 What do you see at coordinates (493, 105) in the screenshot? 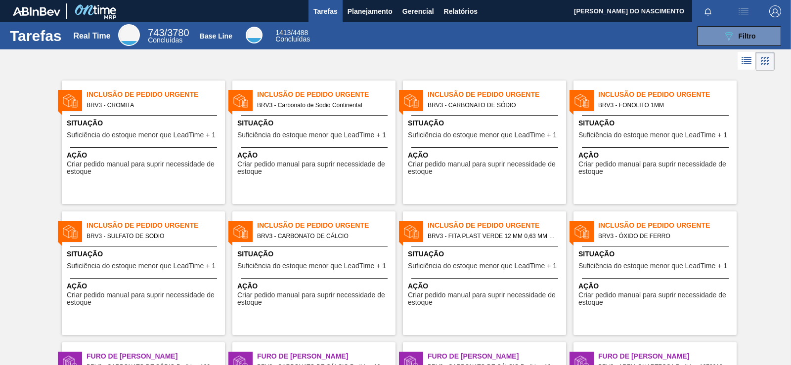
I see `span: BRV3 - CARBONATO DE SÓDIO` at bounding box center [493, 105].